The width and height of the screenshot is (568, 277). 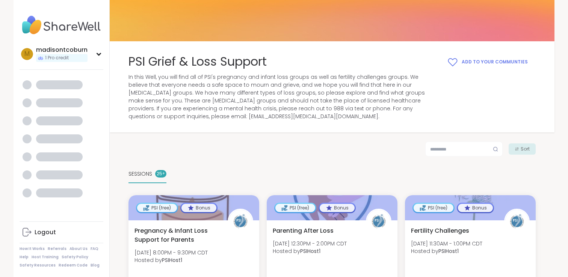 I want to click on span: Pregnancy & Infant Loss Support for Parents, so click(x=177, y=236).